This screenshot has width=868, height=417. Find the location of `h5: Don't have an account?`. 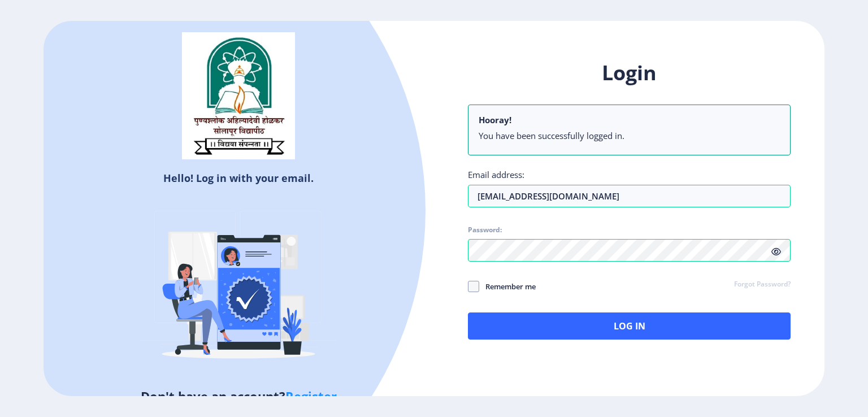

h5: Don't have an account? is located at coordinates (239, 396).